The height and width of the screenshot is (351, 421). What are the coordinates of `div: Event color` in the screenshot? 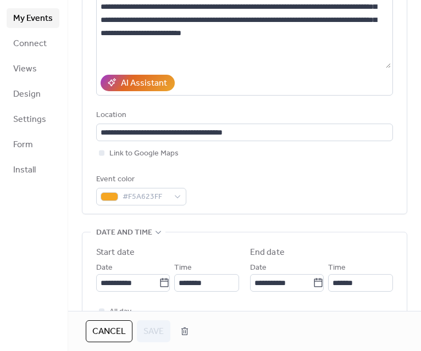 It's located at (140, 180).